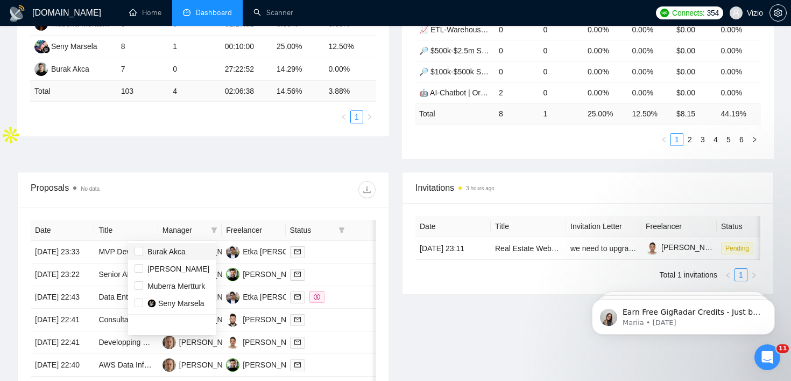 Image resolution: width=791 pixels, height=381 pixels. I want to click on span: left, so click(728, 275).